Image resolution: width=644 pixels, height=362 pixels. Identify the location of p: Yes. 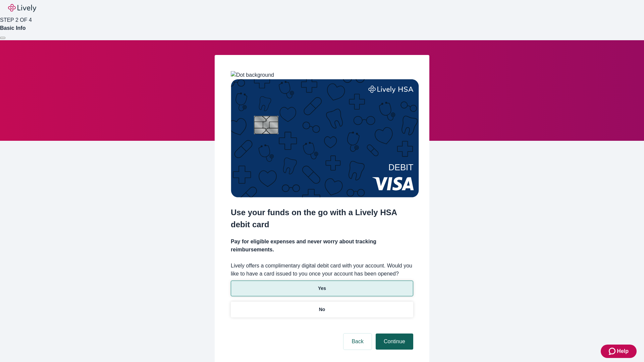
(322, 289).